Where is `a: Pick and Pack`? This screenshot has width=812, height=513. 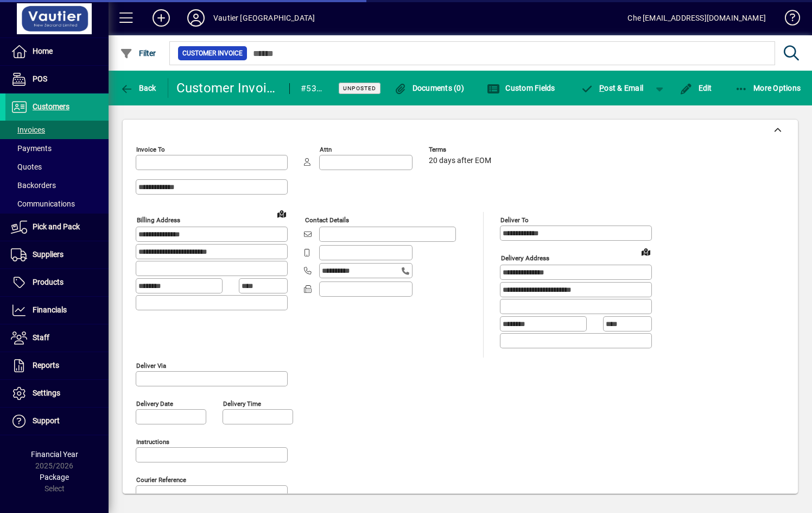
a: Pick and Pack is located at coordinates (57, 227).